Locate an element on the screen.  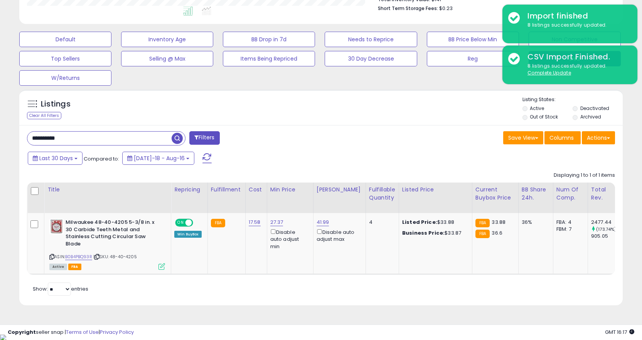
b: Listed Price: is located at coordinates (420, 222).